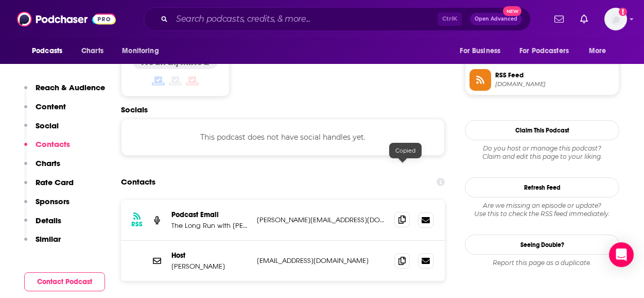 This screenshot has height=298, width=644. Describe the element at coordinates (405, 150) in the screenshot. I see `div: Copied` at that location.